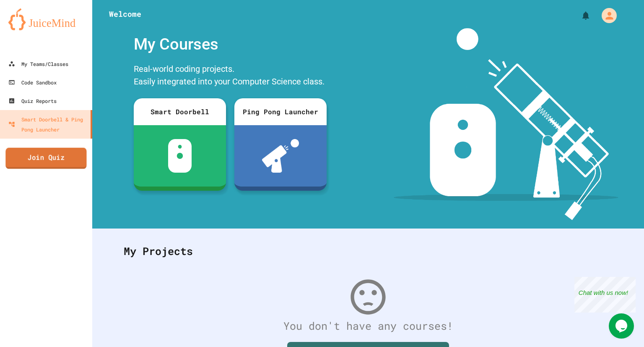 Image resolution: width=644 pixels, height=347 pixels. Describe the element at coordinates (180, 112) in the screenshot. I see `div: Smart Doorbell` at that location.